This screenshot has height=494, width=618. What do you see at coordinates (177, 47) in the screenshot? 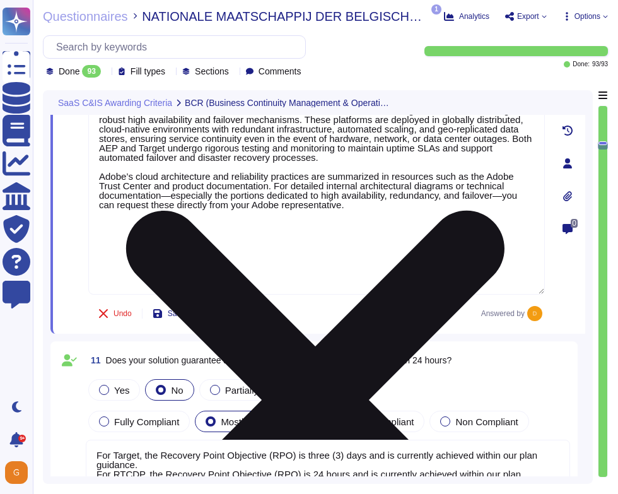
I see `input: Search by keywords` at bounding box center [177, 47].